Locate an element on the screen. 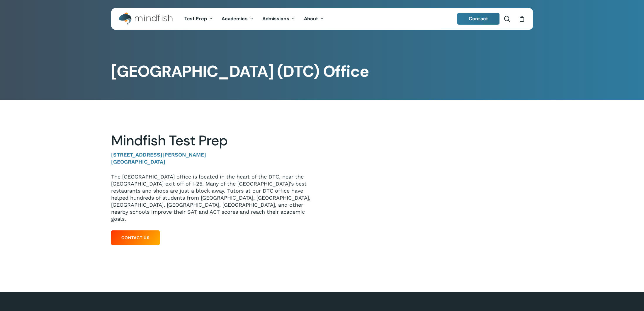  a: Contact Us is located at coordinates (135, 238).